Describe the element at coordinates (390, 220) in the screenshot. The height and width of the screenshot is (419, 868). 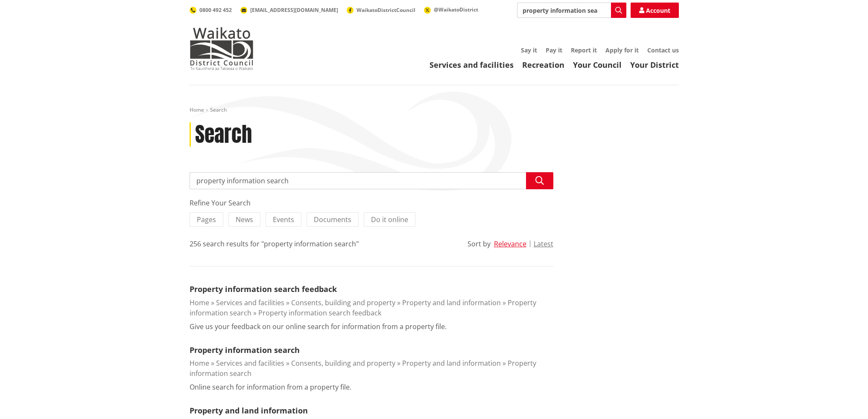
I see `span: Do it online` at that location.